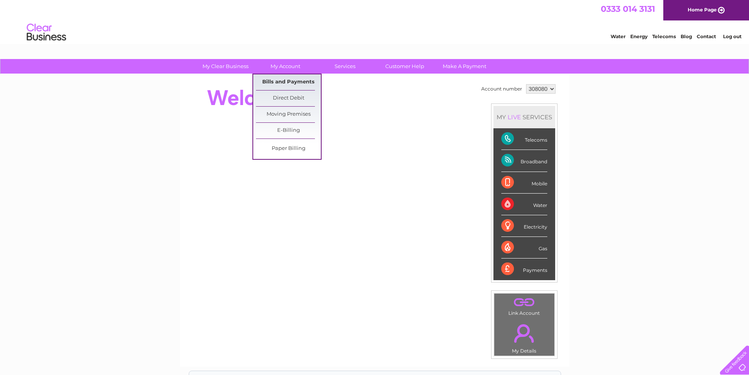  Describe the element at coordinates (288, 98) in the screenshot. I see `a: Direct Debit` at that location.